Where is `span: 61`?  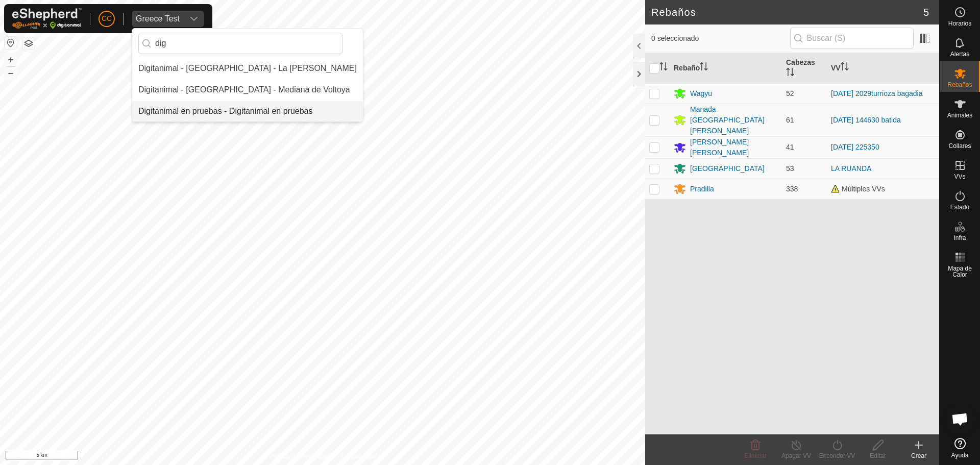 span: 61 is located at coordinates (789, 120).